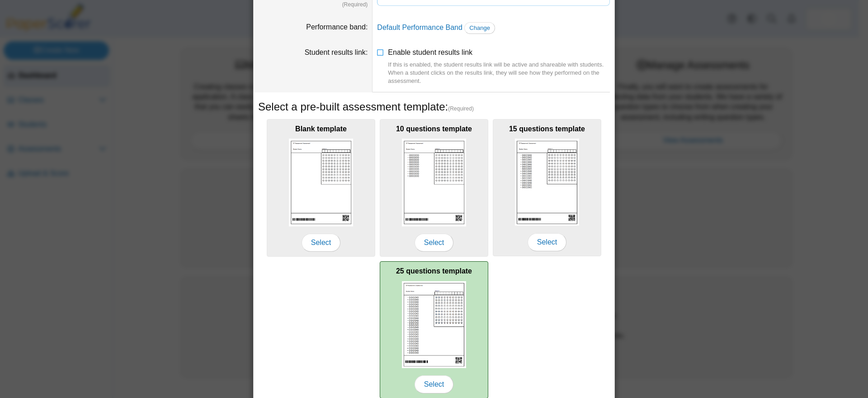 The width and height of the screenshot is (868, 398). What do you see at coordinates (337, 27) in the screenshot?
I see `label: Performance band` at bounding box center [337, 27].